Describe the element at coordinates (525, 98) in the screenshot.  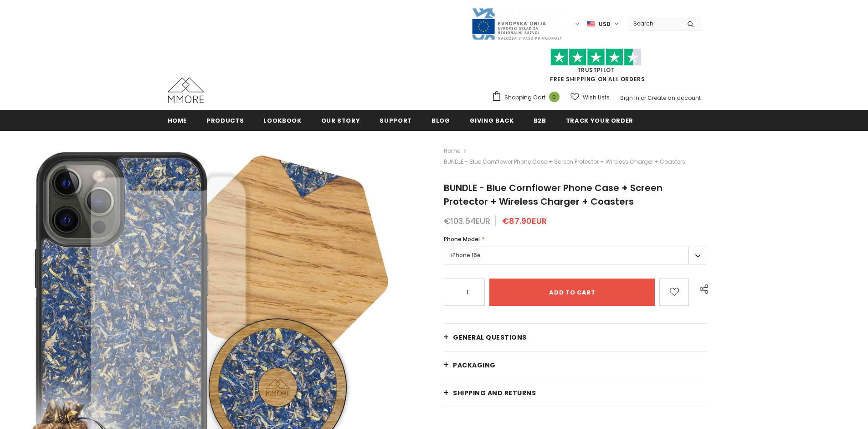
I see `span: Shopping Cart` at that location.